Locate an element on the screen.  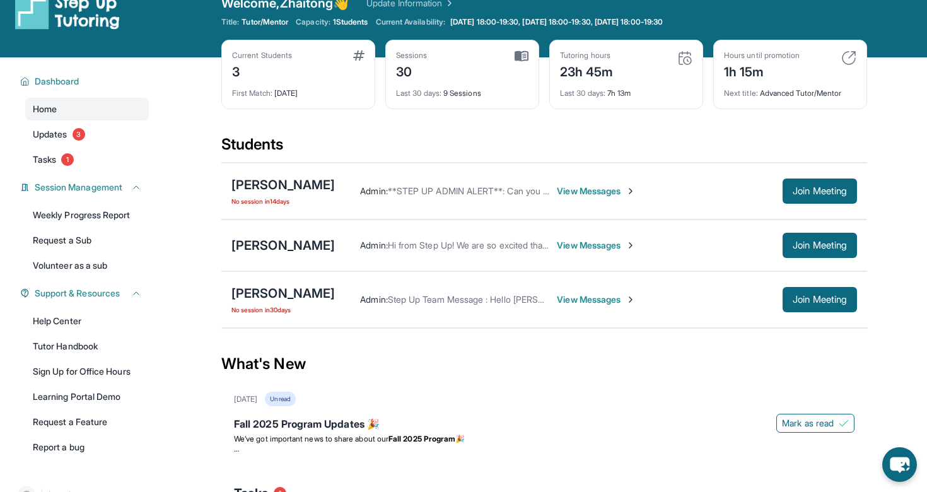
div: Hours until promotion is located at coordinates (762, 55).